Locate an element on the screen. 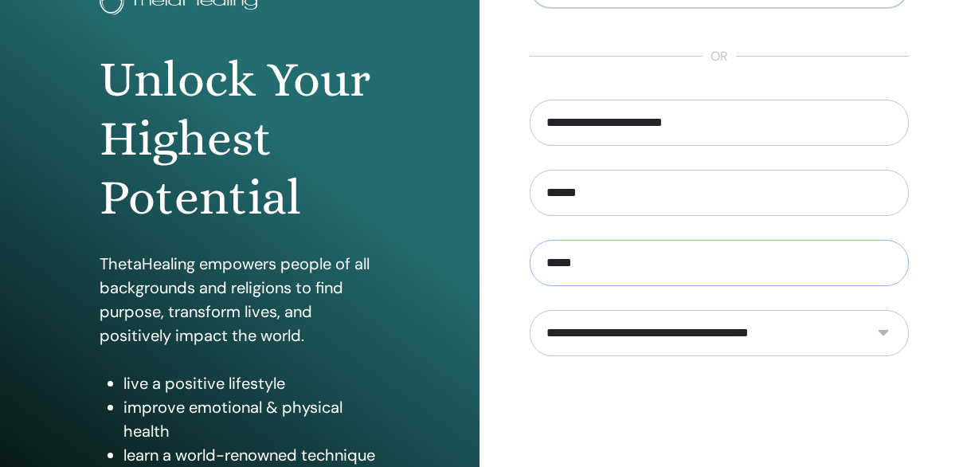 This screenshot has height=467, width=959. li: live a positive lifestyle is located at coordinates (251, 383).